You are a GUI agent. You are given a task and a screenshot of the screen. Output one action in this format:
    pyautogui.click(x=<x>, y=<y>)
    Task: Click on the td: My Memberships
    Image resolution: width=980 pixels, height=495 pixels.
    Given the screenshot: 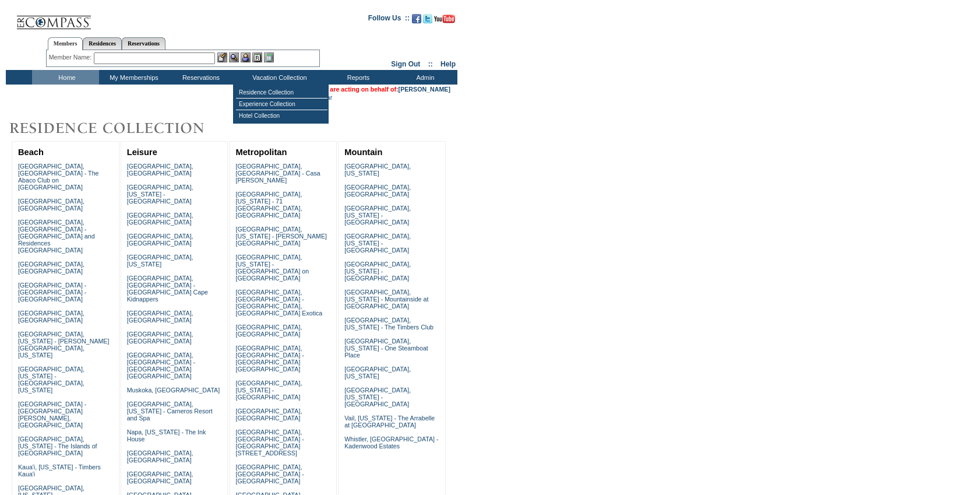 What is the action you would take?
    pyautogui.click(x=132, y=77)
    